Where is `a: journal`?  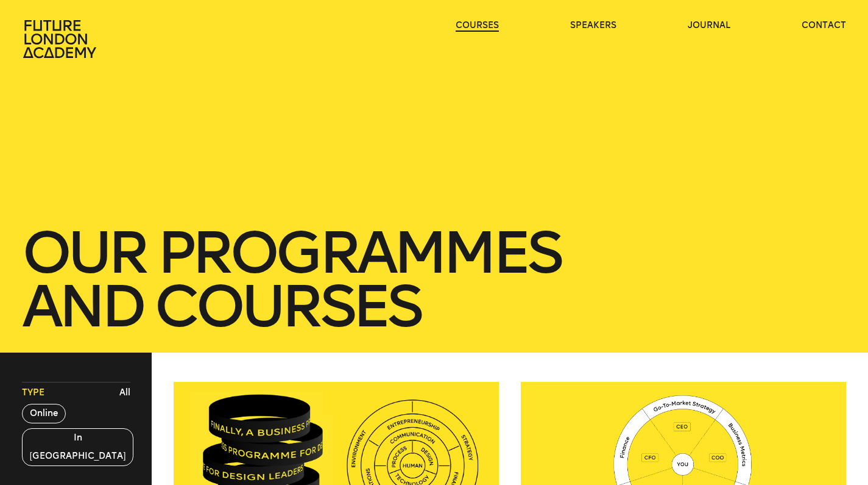 a: journal is located at coordinates (709, 26).